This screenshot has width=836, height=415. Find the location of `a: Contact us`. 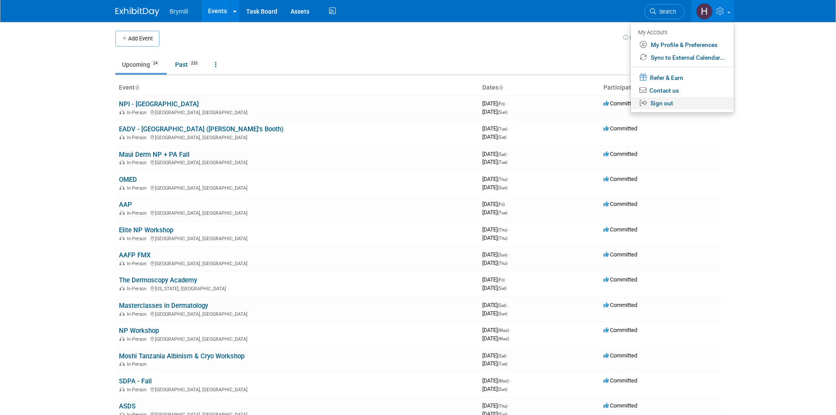

a: Contact us is located at coordinates (682, 90).